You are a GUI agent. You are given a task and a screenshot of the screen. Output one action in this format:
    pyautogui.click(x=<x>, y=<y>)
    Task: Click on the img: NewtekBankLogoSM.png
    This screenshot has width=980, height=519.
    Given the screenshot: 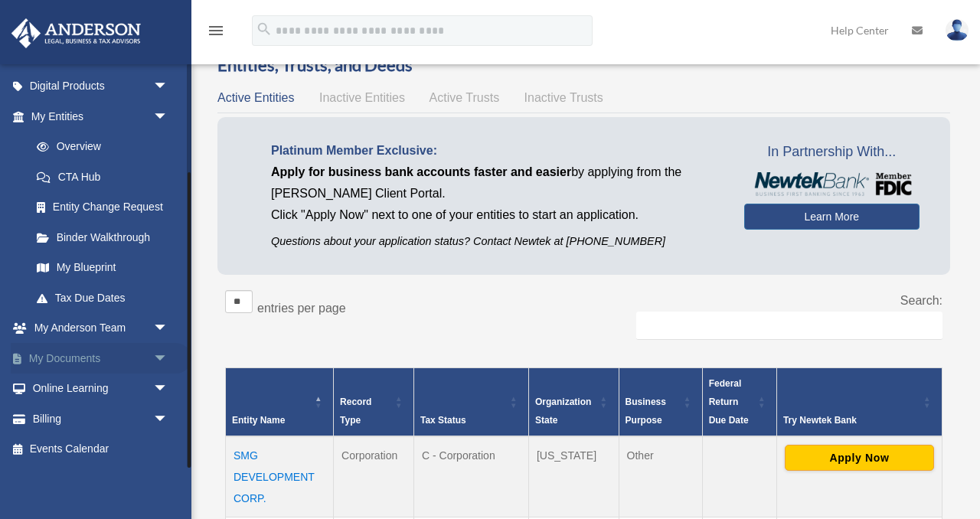 What is the action you would take?
    pyautogui.click(x=832, y=183)
    